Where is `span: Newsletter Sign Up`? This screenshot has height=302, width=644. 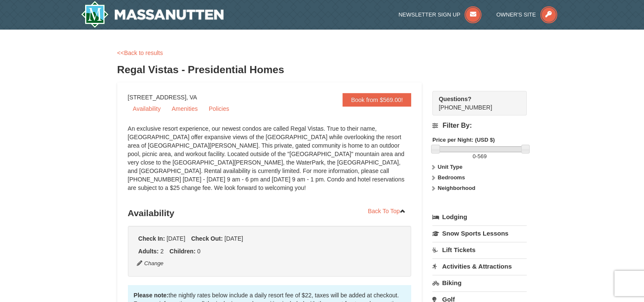
span: Newsletter Sign Up is located at coordinates (429, 15).